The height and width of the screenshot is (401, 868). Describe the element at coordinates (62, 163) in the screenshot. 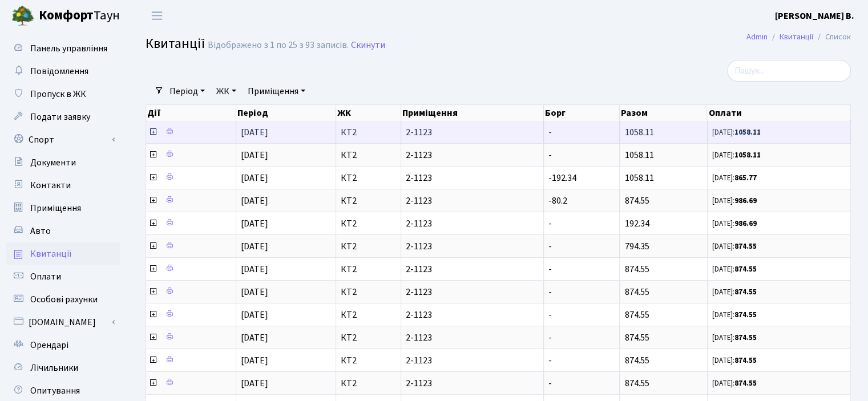

I see `a: Документи` at that location.